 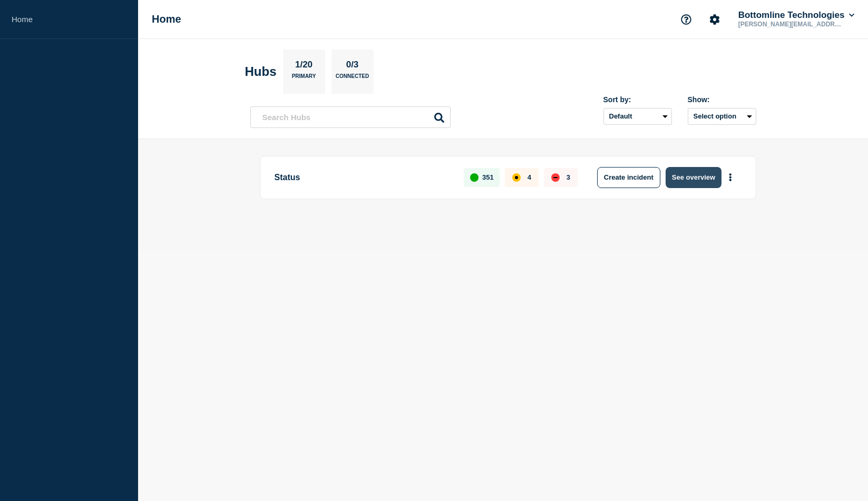 What do you see at coordinates (352, 79) in the screenshot?
I see `p: Connected` at bounding box center [352, 79].